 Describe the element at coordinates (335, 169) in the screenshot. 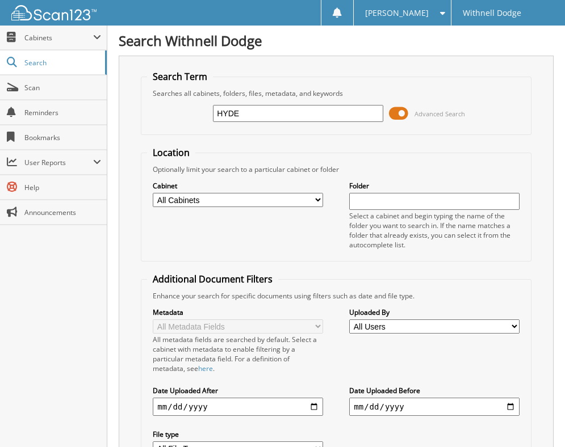

I see `div: Optionally limit your search to a particular cabinet or folder` at that location.